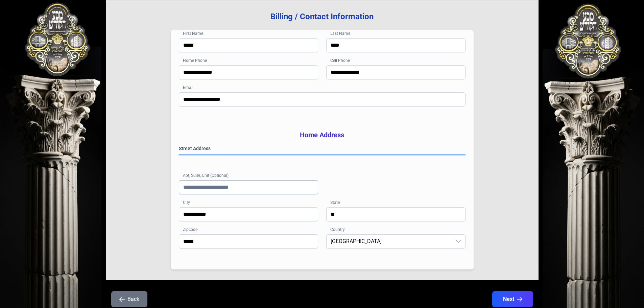 Image resolution: width=644 pixels, height=308 pixels. I want to click on label: Street Address, so click(322, 148).